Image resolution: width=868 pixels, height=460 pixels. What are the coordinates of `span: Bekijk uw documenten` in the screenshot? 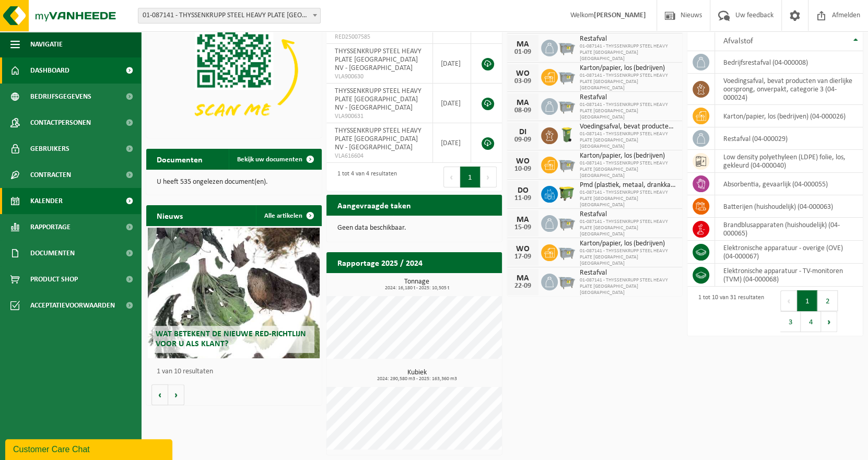 It's located at (269, 159).